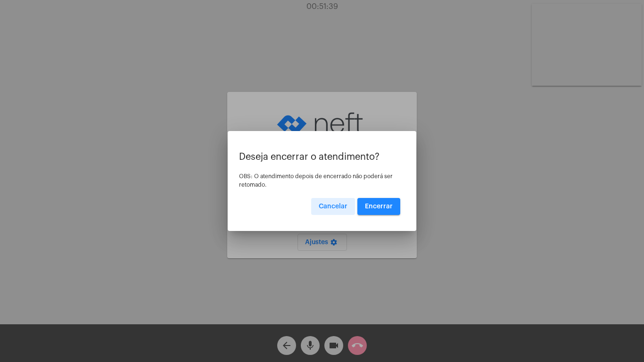 The height and width of the screenshot is (362, 644). Describe the element at coordinates (333, 206) in the screenshot. I see `span: Cancelar` at that location.